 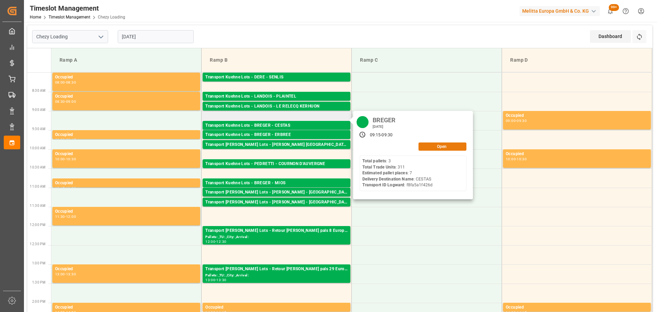 What do you see at coordinates (384, 119) in the screenshot?
I see `div: BREGER` at bounding box center [384, 119].